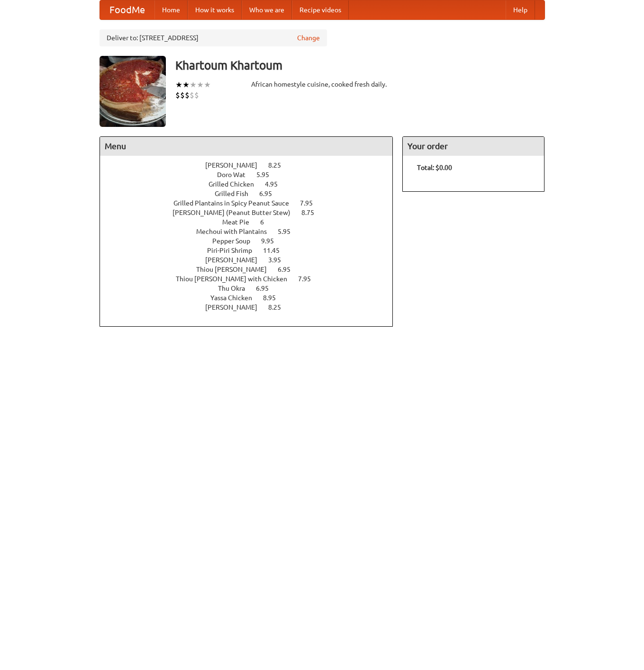  What do you see at coordinates (272, 241) in the screenshot?
I see `span: 9.95` at bounding box center [272, 241].